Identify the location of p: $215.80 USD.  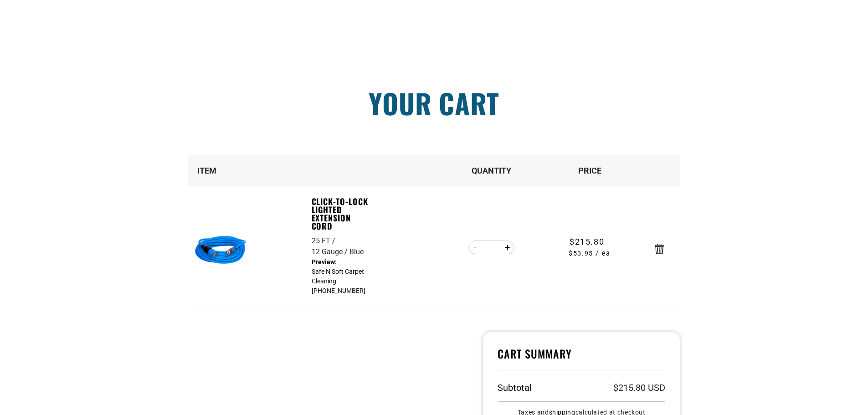
(639, 388).